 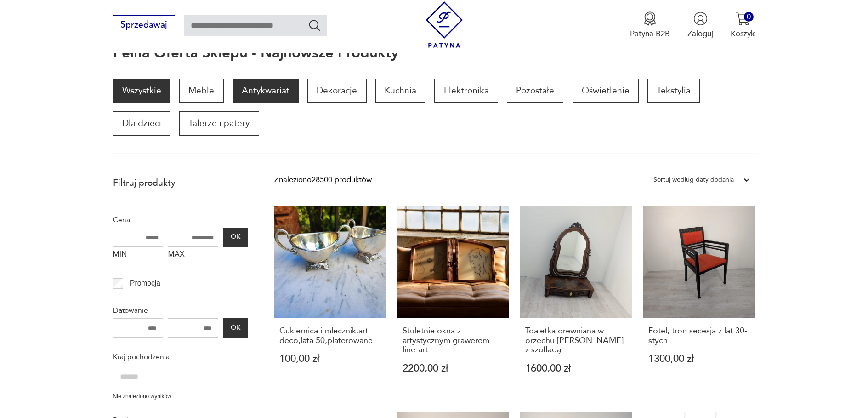 I want to click on h3: Fotel, tron secesja z lat 30-stych, so click(x=699, y=335).